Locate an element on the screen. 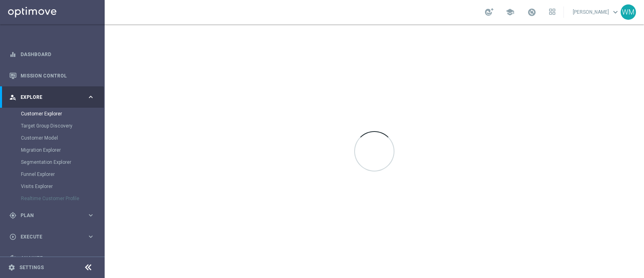 The image size is (644, 278). span: school is located at coordinates (510, 12).